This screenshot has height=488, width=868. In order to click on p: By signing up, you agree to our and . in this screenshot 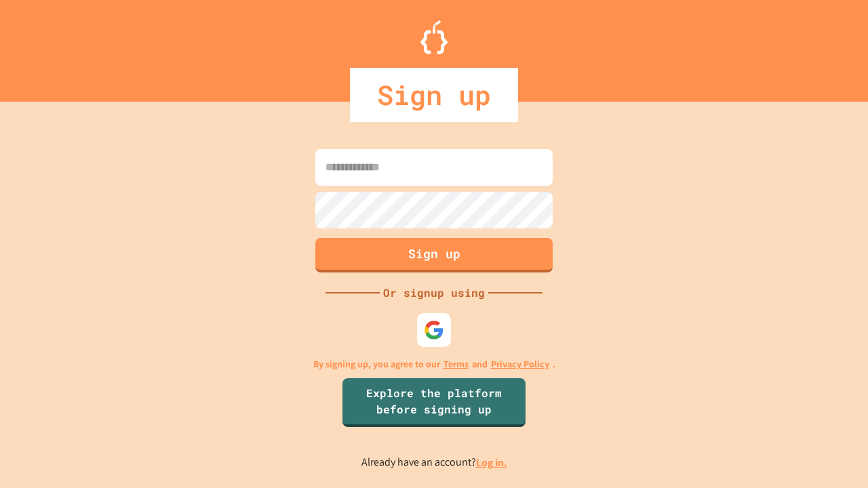, I will do `click(434, 364)`.